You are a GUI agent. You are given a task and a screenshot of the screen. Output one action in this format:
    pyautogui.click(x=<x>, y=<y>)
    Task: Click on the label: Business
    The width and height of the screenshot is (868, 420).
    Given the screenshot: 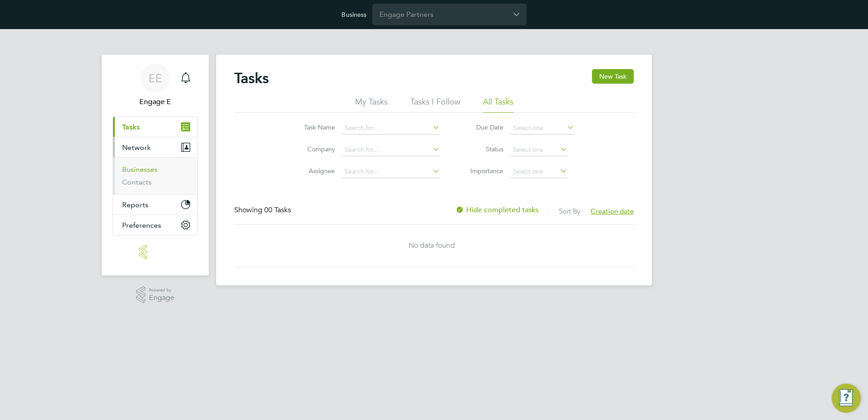 What is the action you would take?
    pyautogui.click(x=354, y=14)
    